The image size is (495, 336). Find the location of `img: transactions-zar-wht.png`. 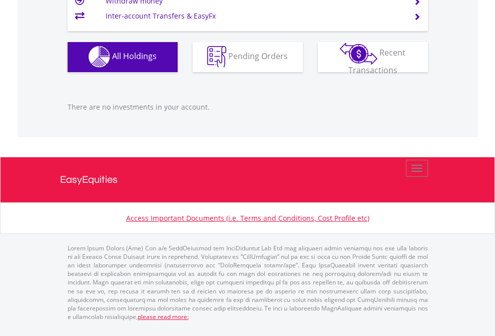

img: transactions-zar-wht.png is located at coordinates (359, 54).